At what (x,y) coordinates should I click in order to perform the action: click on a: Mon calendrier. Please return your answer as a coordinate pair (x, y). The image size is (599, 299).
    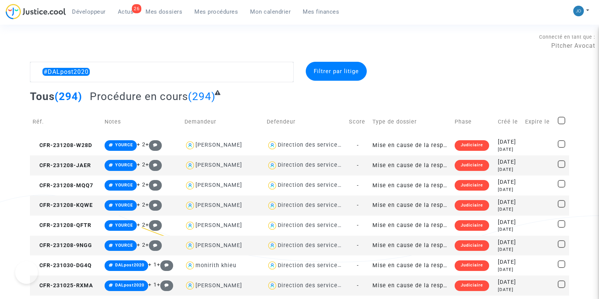
    Looking at the image, I should click on (270, 12).